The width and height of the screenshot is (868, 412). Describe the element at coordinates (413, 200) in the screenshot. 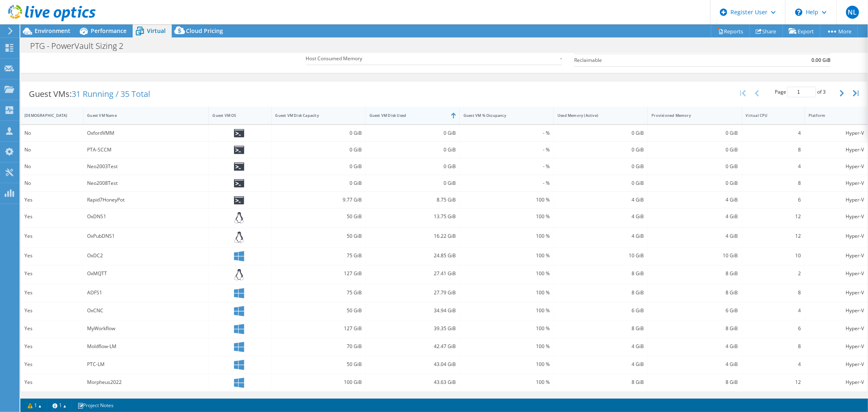

I see `div: 8.75 GiB` at that location.